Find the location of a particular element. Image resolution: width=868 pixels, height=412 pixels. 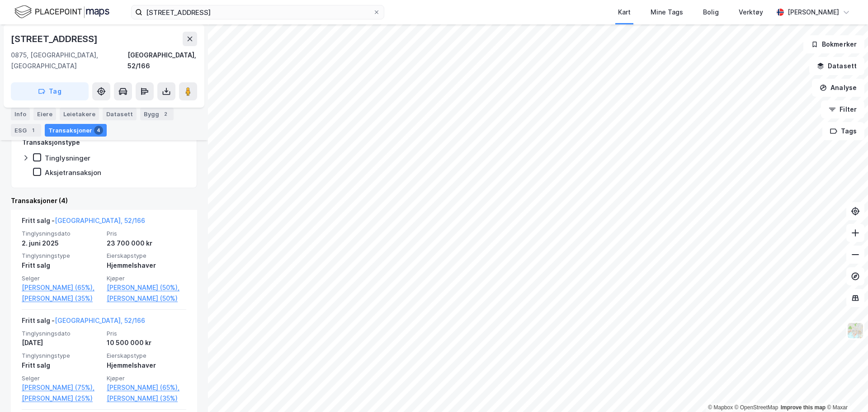

a: Mapbox is located at coordinates (720, 408).